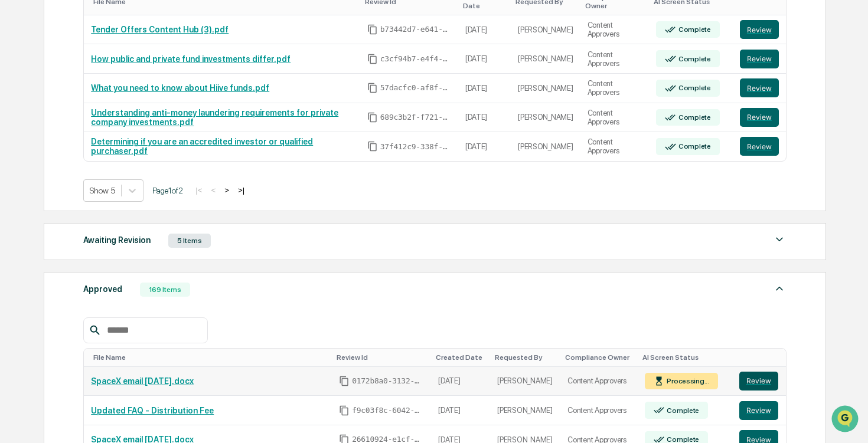 The image size is (868, 443). I want to click on a: What you need to know about Hiive funds.pdf, so click(180, 88).